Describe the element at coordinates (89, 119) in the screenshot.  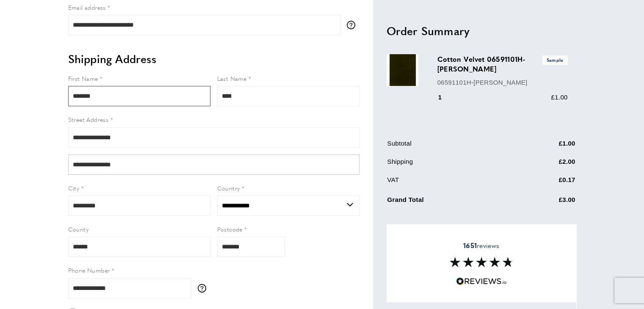
I see `span: Street Address` at that location.